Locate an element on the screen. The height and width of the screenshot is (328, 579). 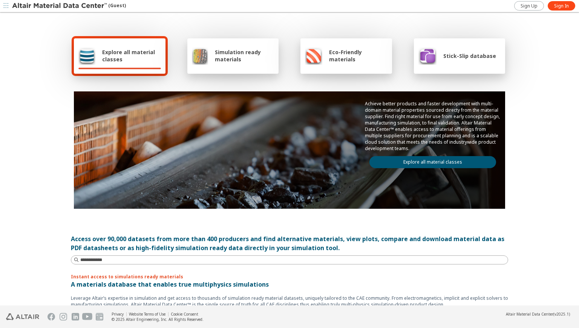
a: Sign In is located at coordinates (561, 6).